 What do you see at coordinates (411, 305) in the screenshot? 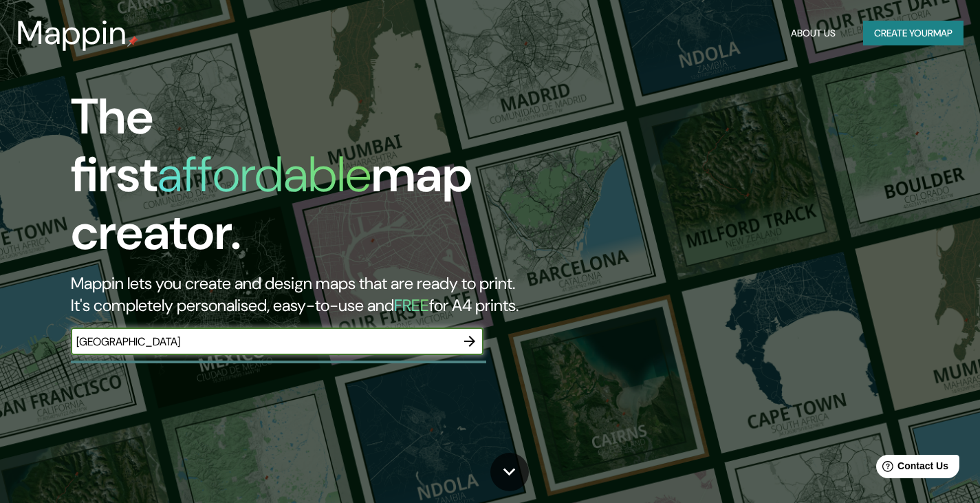
I see `h5: FREE` at bounding box center [411, 305].